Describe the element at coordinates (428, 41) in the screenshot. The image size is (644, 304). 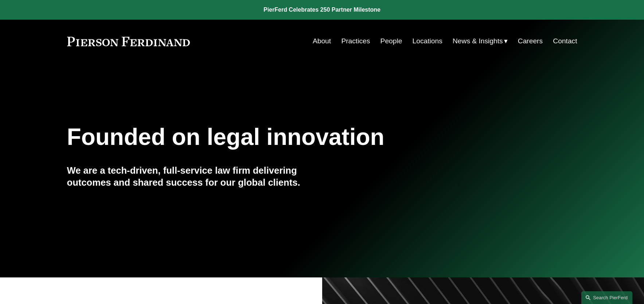
I see `a: Locations` at that location.